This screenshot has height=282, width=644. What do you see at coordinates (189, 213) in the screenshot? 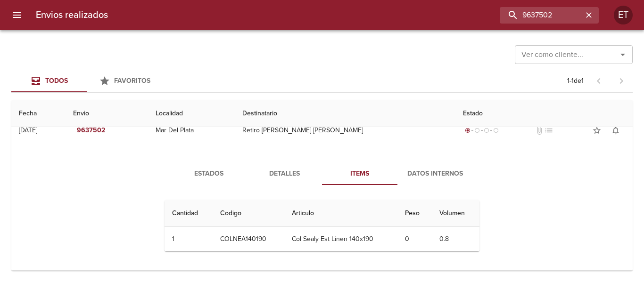
I see `th: Cantidad` at bounding box center [189, 213].